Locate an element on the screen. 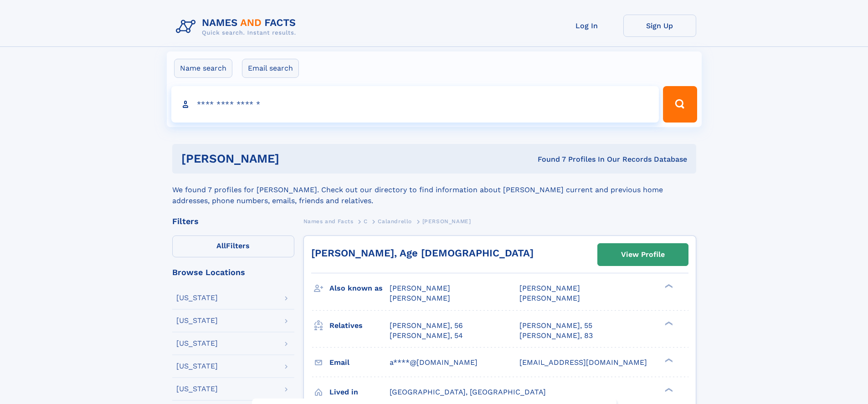 The width and height of the screenshot is (868, 404). h3: Email is located at coordinates (359, 362).